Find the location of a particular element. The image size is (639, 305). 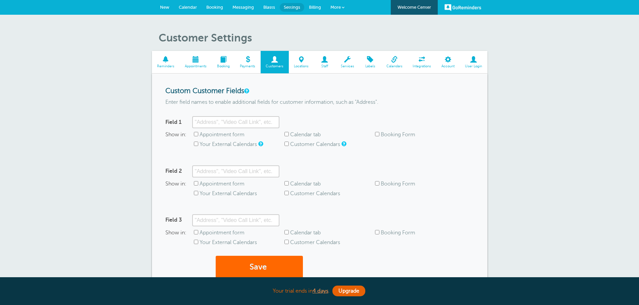

span: Services is located at coordinates (347, 66).